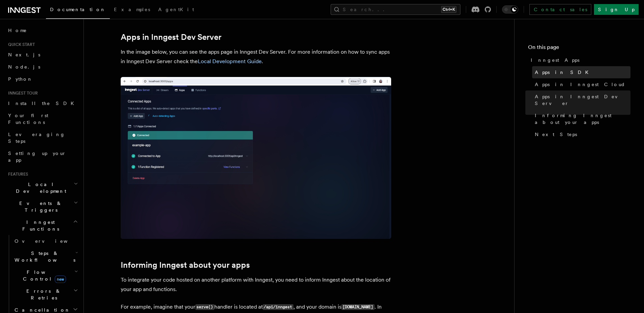 The image size is (644, 313). I want to click on a: Sign Up, so click(616, 9).